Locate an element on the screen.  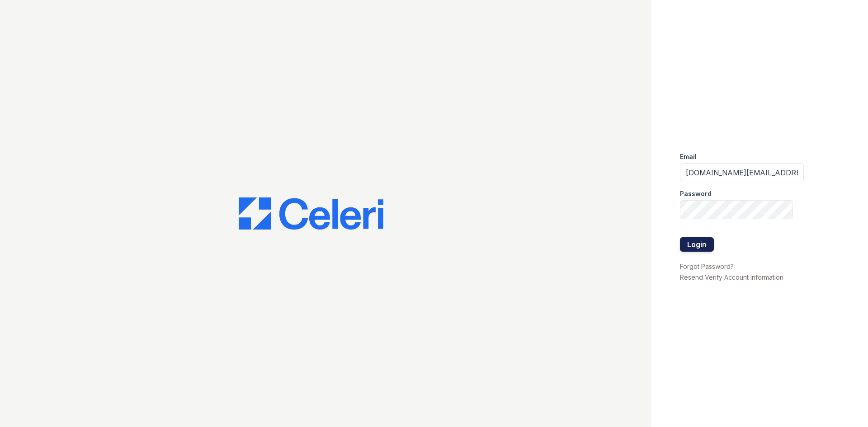
img: CE_Logo_Blue-a8612792a0a2168367f1c8372b55b34899dd931a85d93a1a3d3e32e68fde9ad4.png is located at coordinates (311, 214).